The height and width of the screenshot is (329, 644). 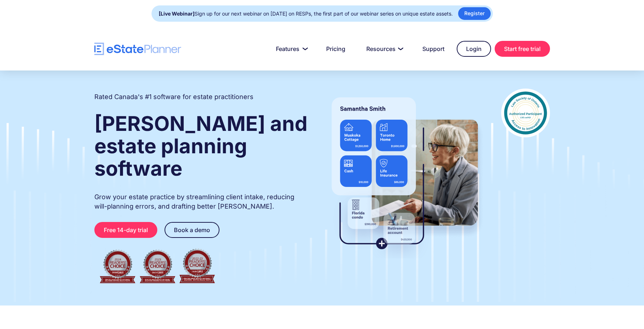 I want to click on a: Features, so click(x=291, y=48).